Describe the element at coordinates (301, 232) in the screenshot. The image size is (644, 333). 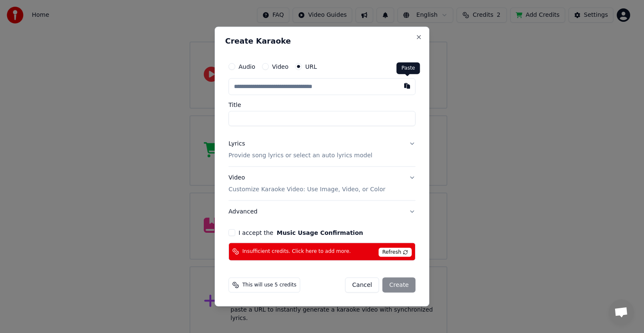
I see `label: I accept the` at that location.